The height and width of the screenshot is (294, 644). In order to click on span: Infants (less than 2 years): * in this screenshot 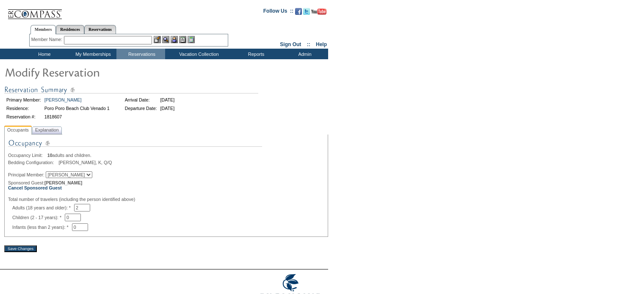, I will do `click(42, 227)`.